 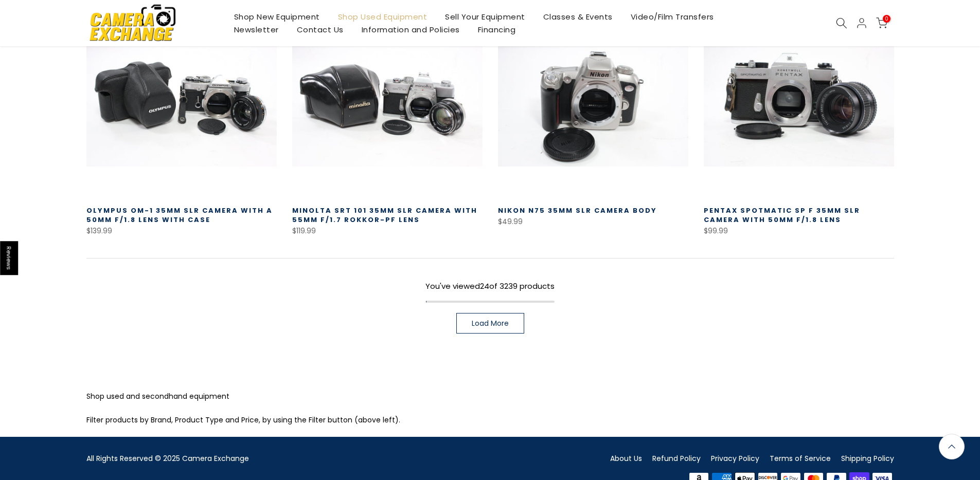 What do you see at coordinates (490, 420) in the screenshot?
I see `p: Filter products by Brand, Product Type and Price, by using the Filter button (above left).` at bounding box center [490, 420].